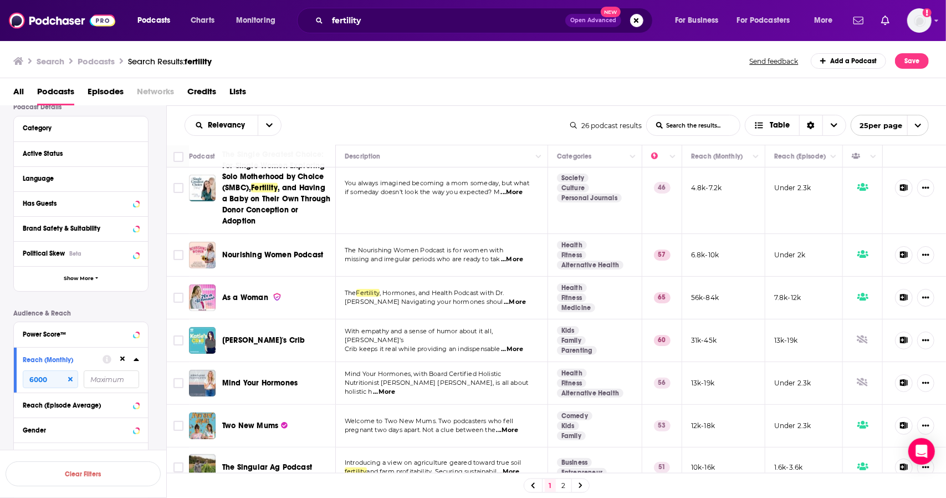  What do you see at coordinates (245, 297) in the screenshot?
I see `span: As a Woman` at bounding box center [245, 297].